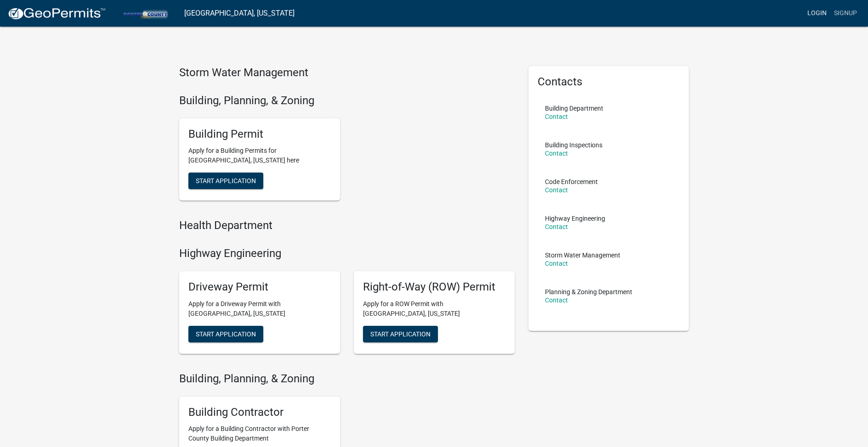 The width and height of the screenshot is (868, 447). What do you see at coordinates (260, 413) in the screenshot?
I see `h5: Building Contractor` at bounding box center [260, 413].